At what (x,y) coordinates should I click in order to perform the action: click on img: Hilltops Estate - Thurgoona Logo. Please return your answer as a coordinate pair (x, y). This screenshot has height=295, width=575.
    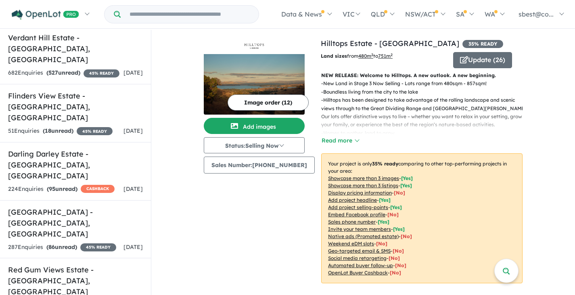
    Looking at the image, I should click on (254, 46).